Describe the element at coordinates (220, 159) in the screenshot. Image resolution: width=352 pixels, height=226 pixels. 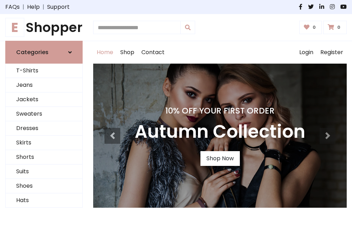
I see `a: Shop Now` at that location.